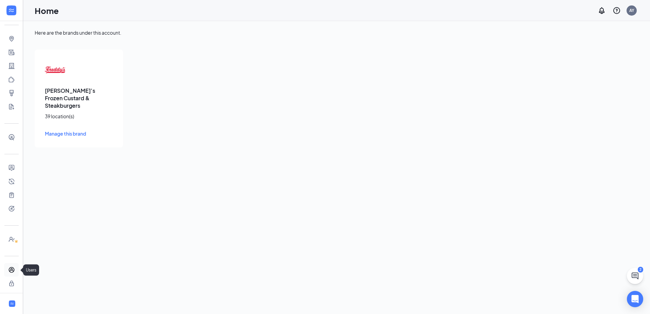 This screenshot has width=650, height=314. I want to click on svg: QuestionInfo, so click(617, 11).